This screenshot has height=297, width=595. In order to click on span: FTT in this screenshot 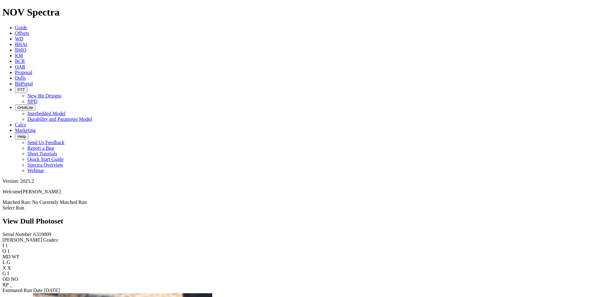, I will do `click(21, 90)`.